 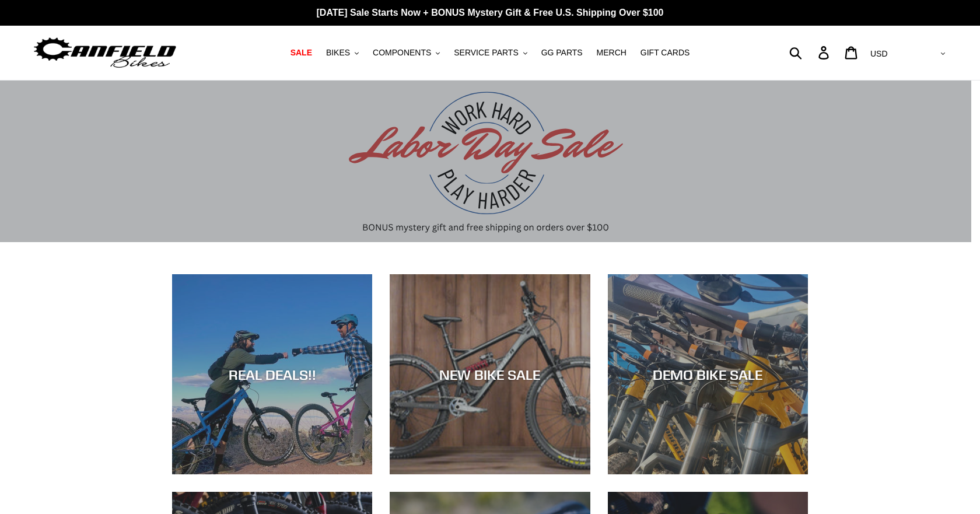 What do you see at coordinates (665, 52) in the screenshot?
I see `span: GIFT CARDS` at bounding box center [665, 52].